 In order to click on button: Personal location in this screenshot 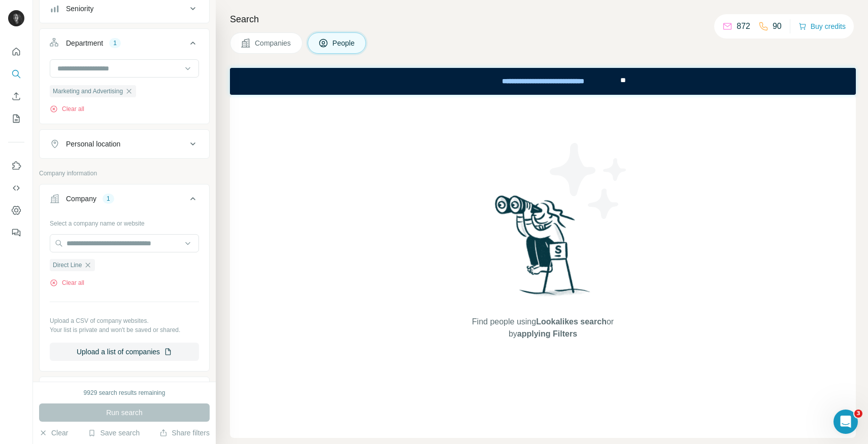, I will do `click(124, 144)`.